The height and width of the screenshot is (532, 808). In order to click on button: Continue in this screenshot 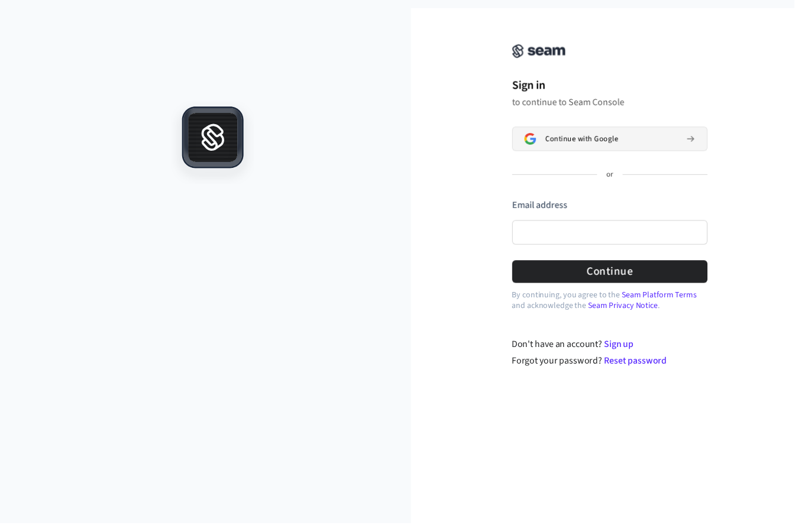, I will do `click(620, 276)`.